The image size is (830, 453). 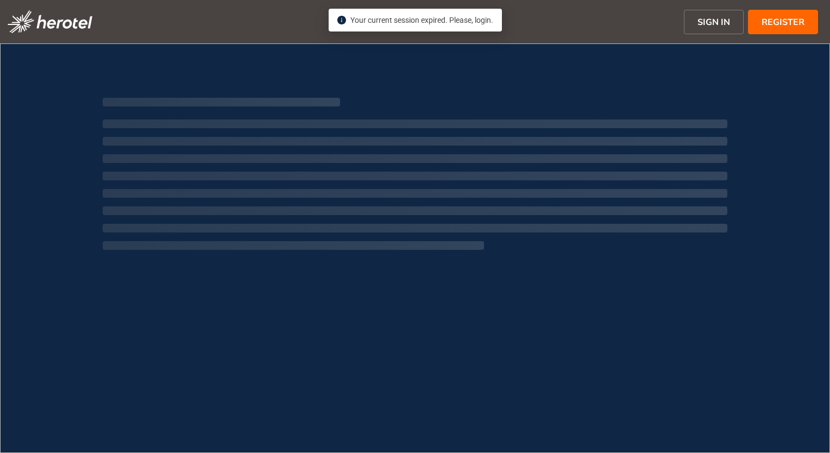 What do you see at coordinates (714, 22) in the screenshot?
I see `button: SIGN IN` at bounding box center [714, 22].